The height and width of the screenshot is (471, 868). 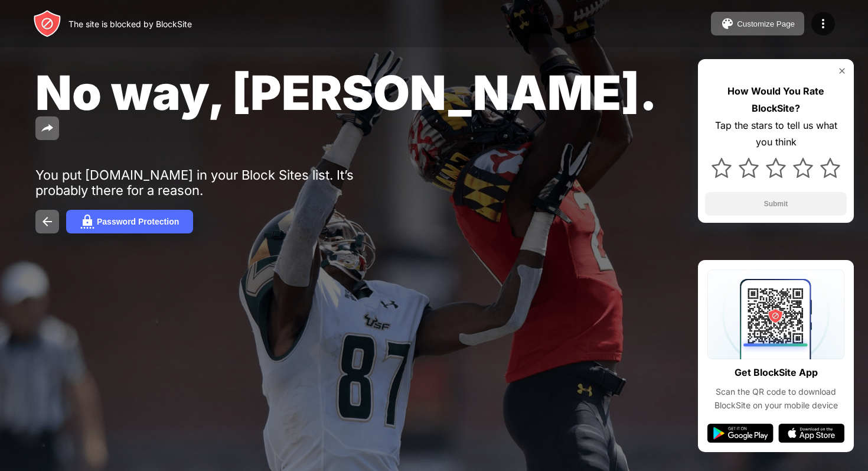 I want to click on img: password.svg, so click(x=87, y=221).